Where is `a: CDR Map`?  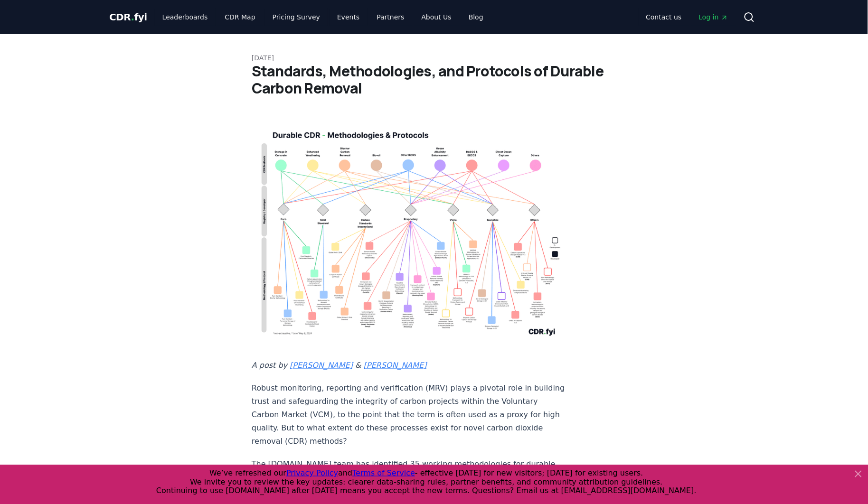
a: CDR Map is located at coordinates (240, 18).